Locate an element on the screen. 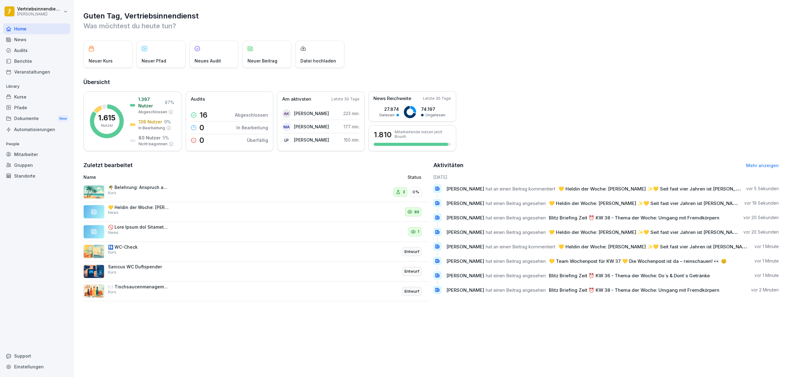  img: luuqjhkzcakh9ccac2pz09oo.png is located at coordinates (94, 271).